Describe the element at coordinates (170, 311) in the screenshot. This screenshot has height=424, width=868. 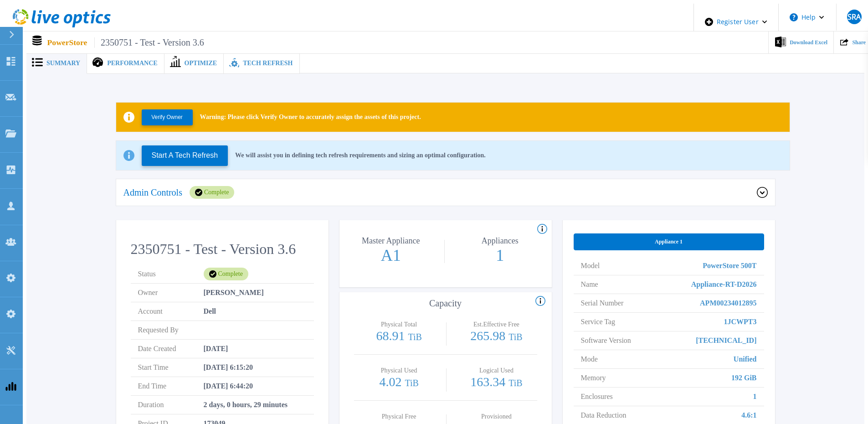
I see `span: Account` at that location.